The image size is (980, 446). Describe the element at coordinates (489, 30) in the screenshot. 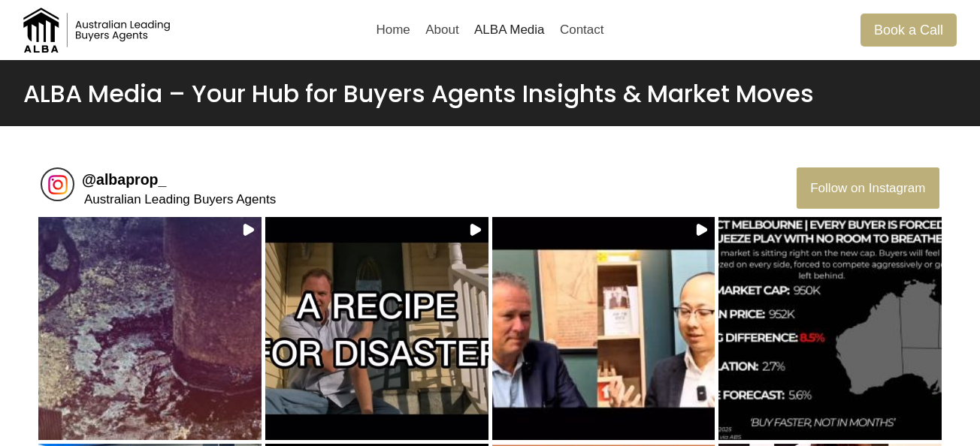

I see `nav: Primary Navigation` at that location.